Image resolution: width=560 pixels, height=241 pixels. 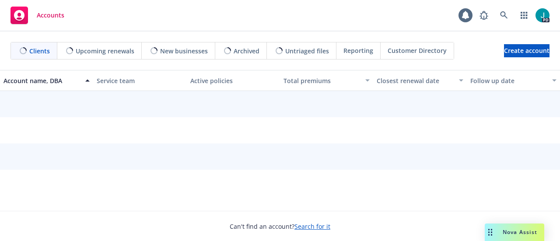 What do you see at coordinates (417, 50) in the screenshot?
I see `span: Customer Directory` at bounding box center [417, 50].